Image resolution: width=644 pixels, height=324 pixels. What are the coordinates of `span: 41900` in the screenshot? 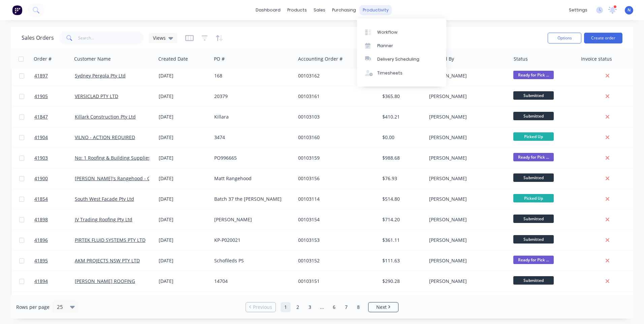 It's located at (41, 179).